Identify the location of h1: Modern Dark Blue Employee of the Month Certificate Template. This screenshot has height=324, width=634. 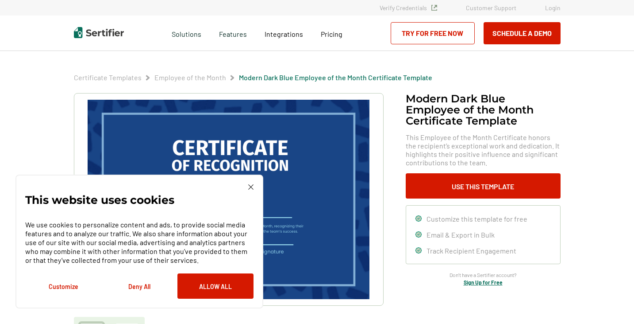
(483, 109).